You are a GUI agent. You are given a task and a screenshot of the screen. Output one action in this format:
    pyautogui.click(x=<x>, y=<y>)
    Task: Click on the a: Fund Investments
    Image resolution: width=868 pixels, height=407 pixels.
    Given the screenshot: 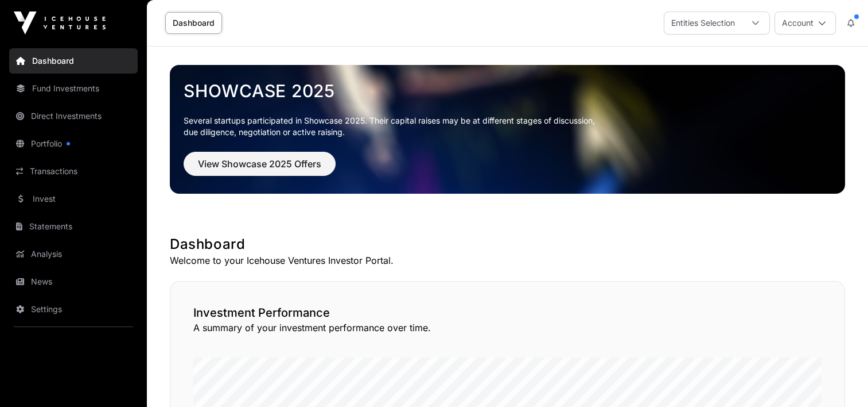 What is the action you would take?
    pyautogui.click(x=73, y=89)
    